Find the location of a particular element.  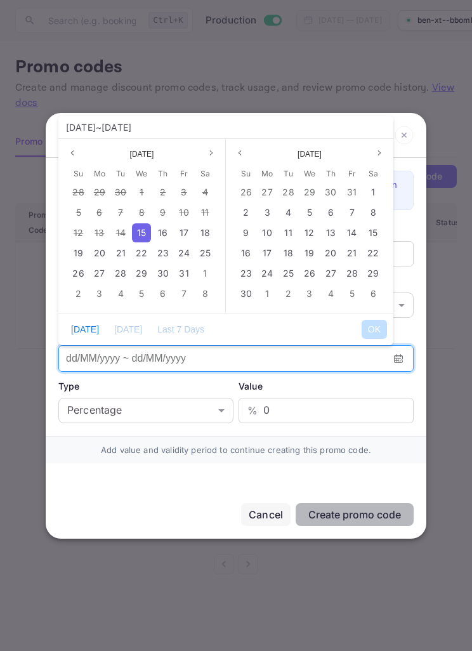

span: 12 is located at coordinates (78, 232).